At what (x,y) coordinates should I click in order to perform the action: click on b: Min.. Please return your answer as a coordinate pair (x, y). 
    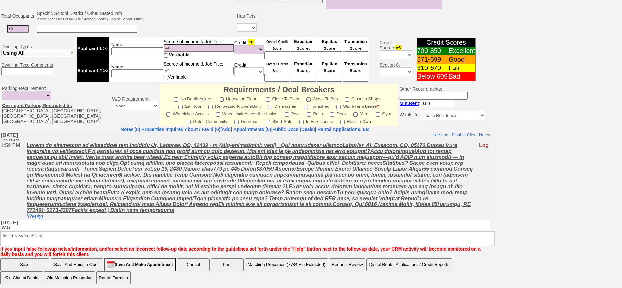
    Looking at the image, I should click on (409, 103).